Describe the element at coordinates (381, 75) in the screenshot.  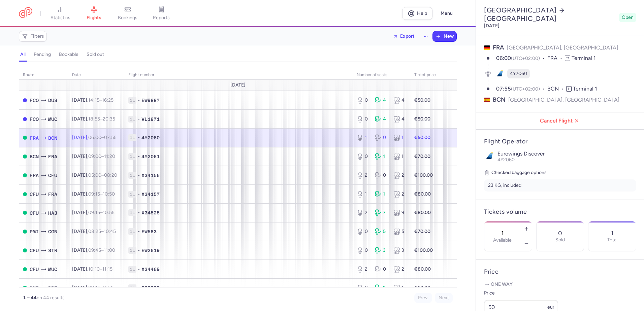
I see `th: number of seats` at that location.